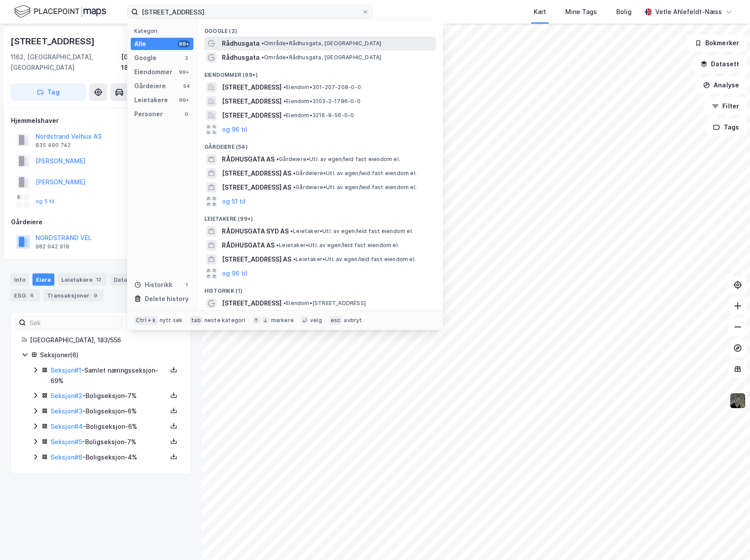 Image resolution: width=750 pixels, height=560 pixels. What do you see at coordinates (721, 85) in the screenshot?
I see `button: Analyse` at bounding box center [721, 85].